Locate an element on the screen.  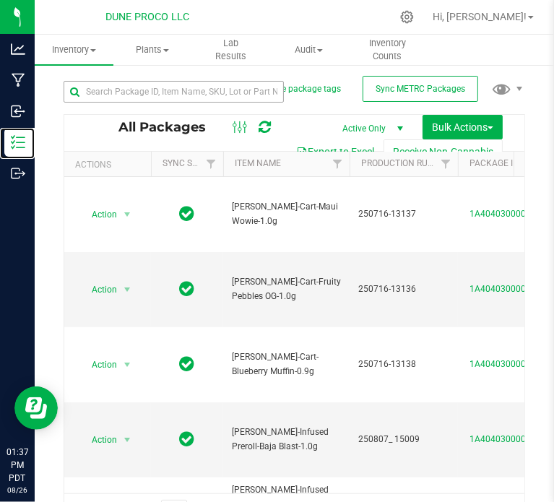
span: Audit is located at coordinates (309, 50).